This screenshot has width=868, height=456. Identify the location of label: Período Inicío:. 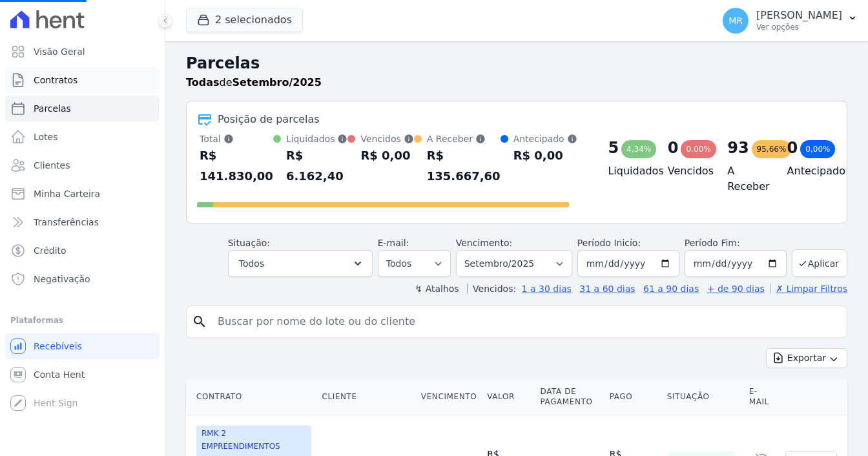
(609, 243).